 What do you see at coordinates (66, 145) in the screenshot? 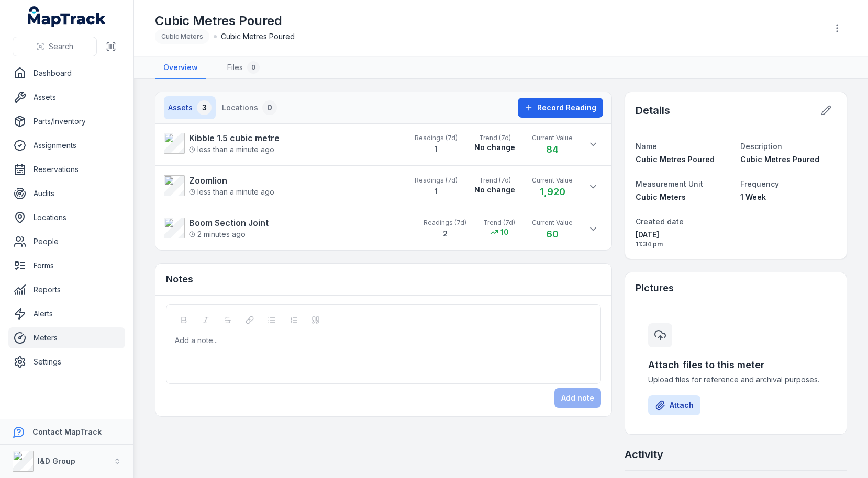
I see `a: Assignments` at bounding box center [66, 145].